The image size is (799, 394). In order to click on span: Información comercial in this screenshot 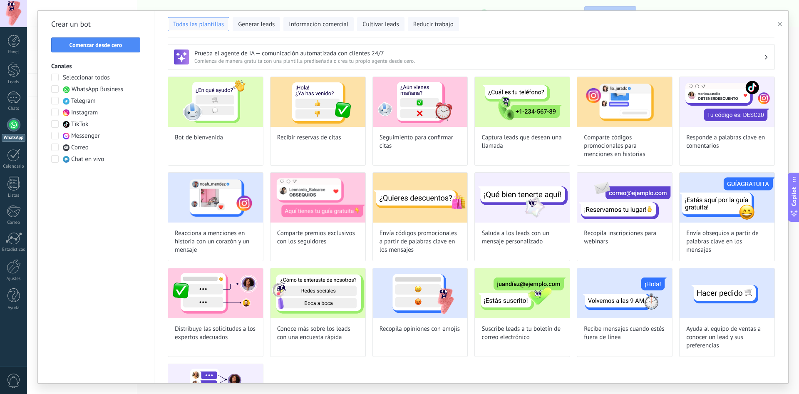, I will do `click(318, 25)`.